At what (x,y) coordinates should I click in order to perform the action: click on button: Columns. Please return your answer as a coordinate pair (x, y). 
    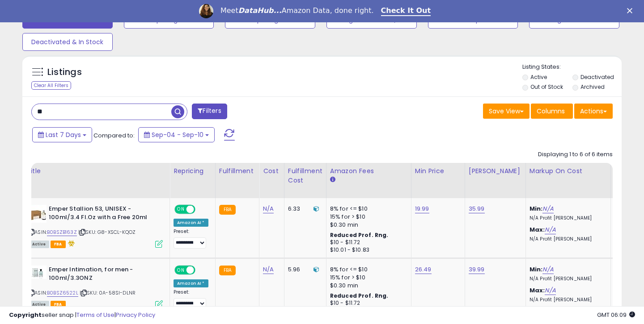
    Looking at the image, I should click on (552, 111).